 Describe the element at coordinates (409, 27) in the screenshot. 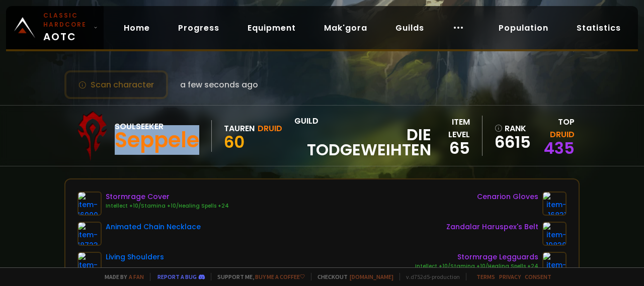

I see `a: Guilds` at that location.